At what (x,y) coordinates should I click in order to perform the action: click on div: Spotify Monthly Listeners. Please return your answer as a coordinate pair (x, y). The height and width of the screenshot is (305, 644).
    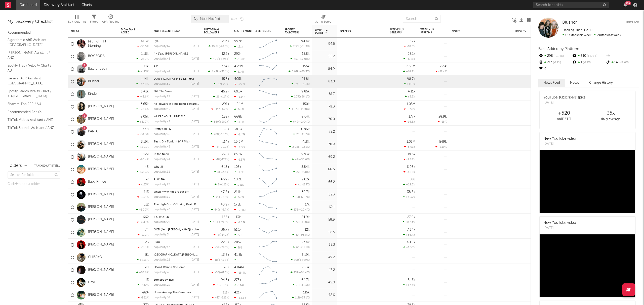
    Looking at the image, I should click on (253, 31).